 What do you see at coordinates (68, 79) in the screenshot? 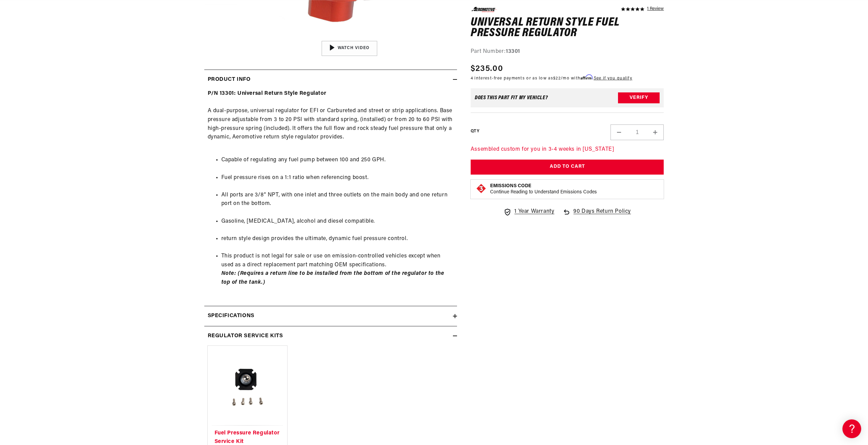
I see `div: Frequently Asked Questions` at bounding box center [68, 79].